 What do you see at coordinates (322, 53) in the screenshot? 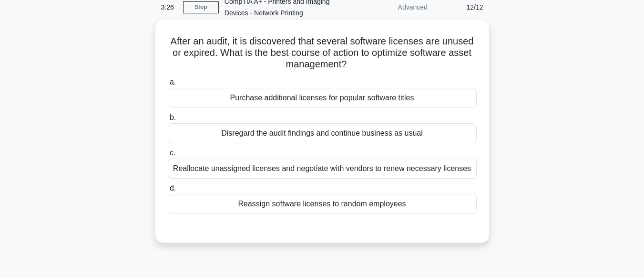
I see `h5: After an audit, it is discovered that several software licenses are unused or expired. What is th...` at bounding box center [322, 53].